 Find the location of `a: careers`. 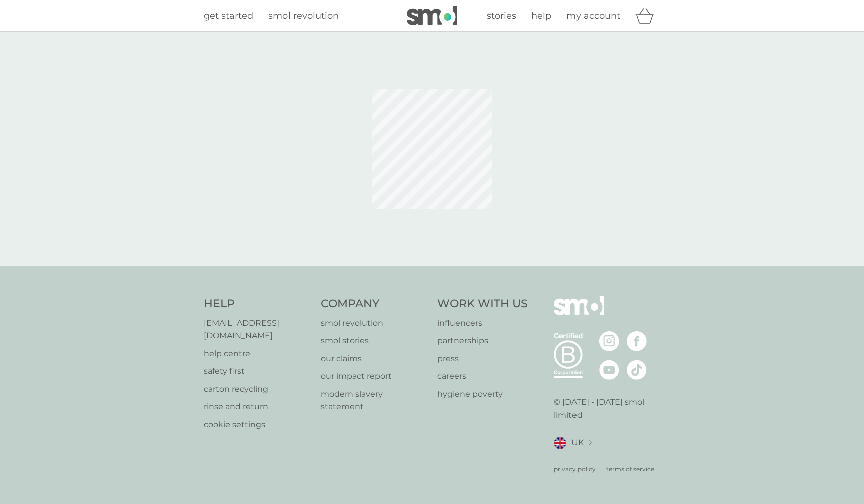

a: careers is located at coordinates (482, 376).